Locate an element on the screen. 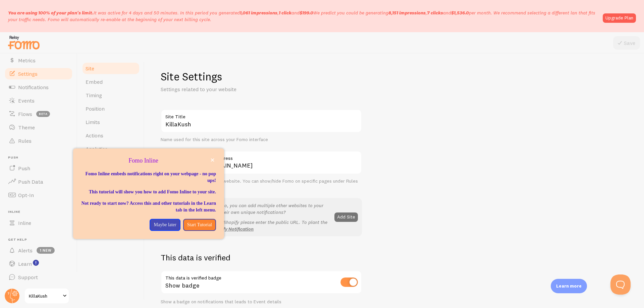  span: Analytics is located at coordinates (97, 149).